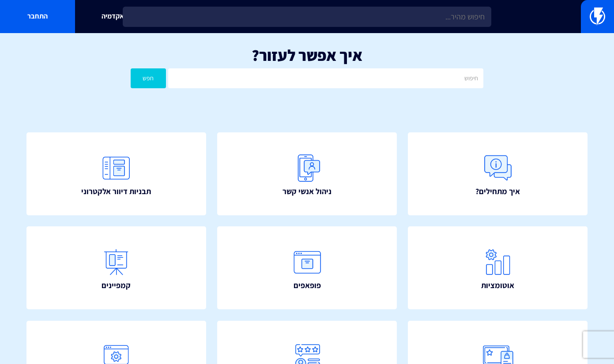 This screenshot has width=614, height=364. Describe the element at coordinates (307, 174) in the screenshot. I see `a: ניהול אנשי קשר` at that location.